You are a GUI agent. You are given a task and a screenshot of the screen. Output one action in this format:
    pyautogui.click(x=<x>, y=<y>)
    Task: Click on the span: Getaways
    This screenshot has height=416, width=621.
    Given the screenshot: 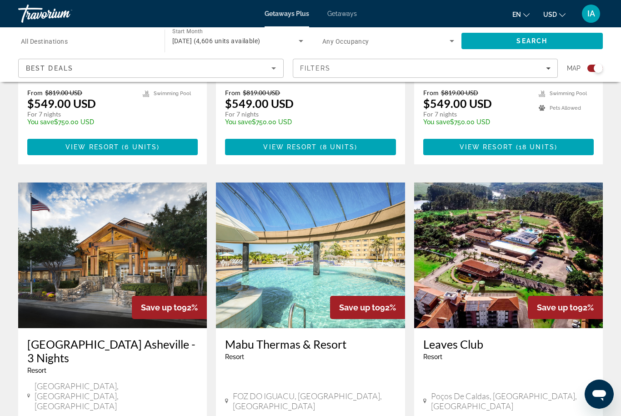 What is the action you would take?
    pyautogui.click(x=342, y=14)
    